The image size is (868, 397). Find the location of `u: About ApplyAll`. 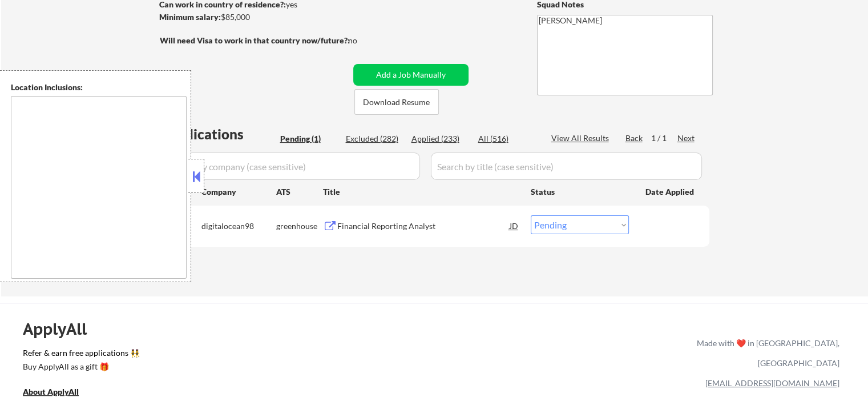

u: About ApplyAll is located at coordinates (51, 391).